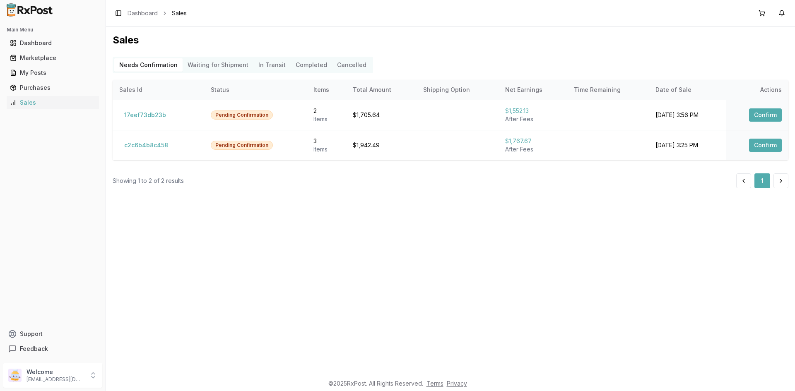 The width and height of the screenshot is (795, 391). What do you see at coordinates (53, 88) in the screenshot?
I see `a: Purchases` at bounding box center [53, 88].